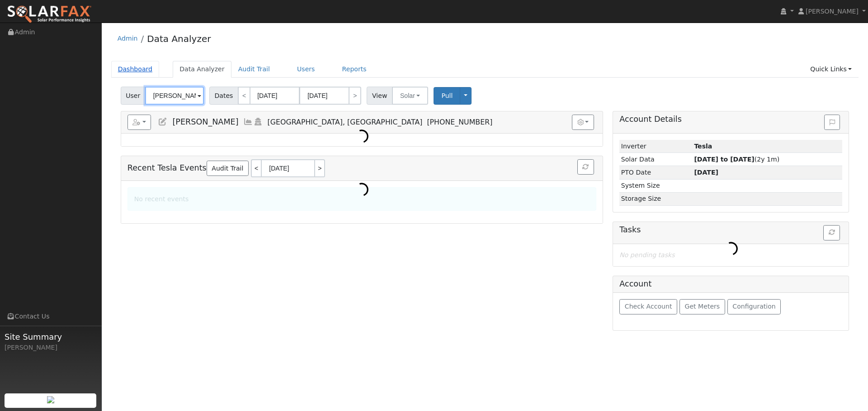 The height and width of the screenshot is (411, 868). I want to click on h5: Account Details, so click(731, 119).